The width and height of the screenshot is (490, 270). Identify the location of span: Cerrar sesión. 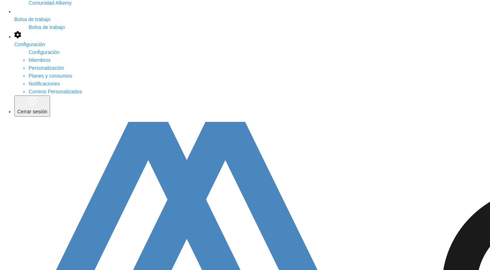
(32, 112).